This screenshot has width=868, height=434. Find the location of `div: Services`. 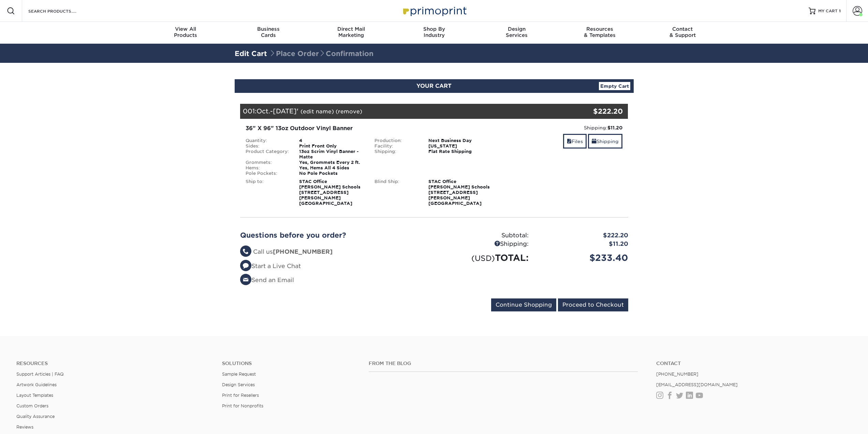

div: Services is located at coordinates (517, 32).